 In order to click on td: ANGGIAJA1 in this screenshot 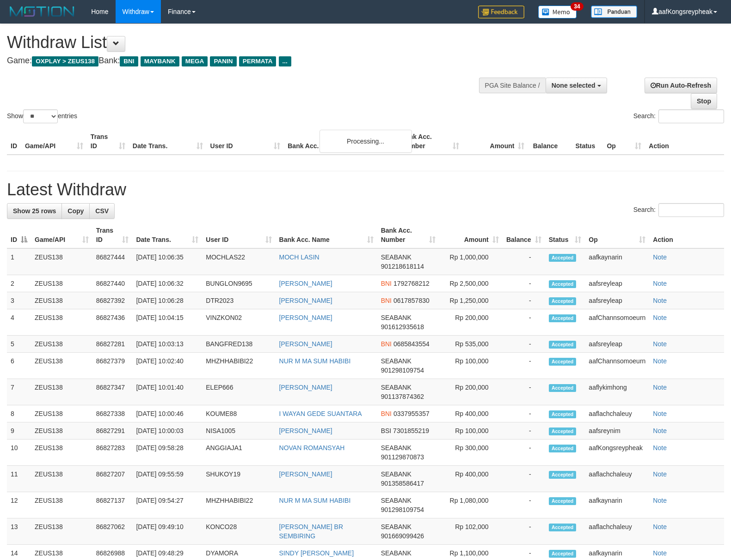, I will do `click(238, 453)`.